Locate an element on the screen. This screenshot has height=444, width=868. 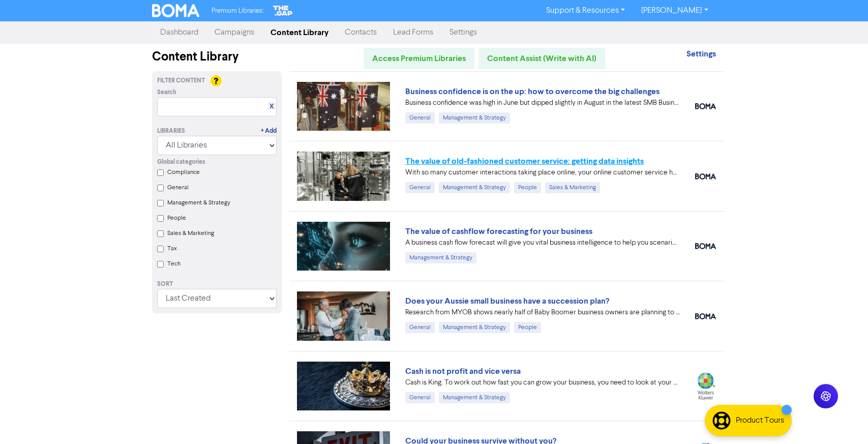
label: Tax is located at coordinates (172, 249).